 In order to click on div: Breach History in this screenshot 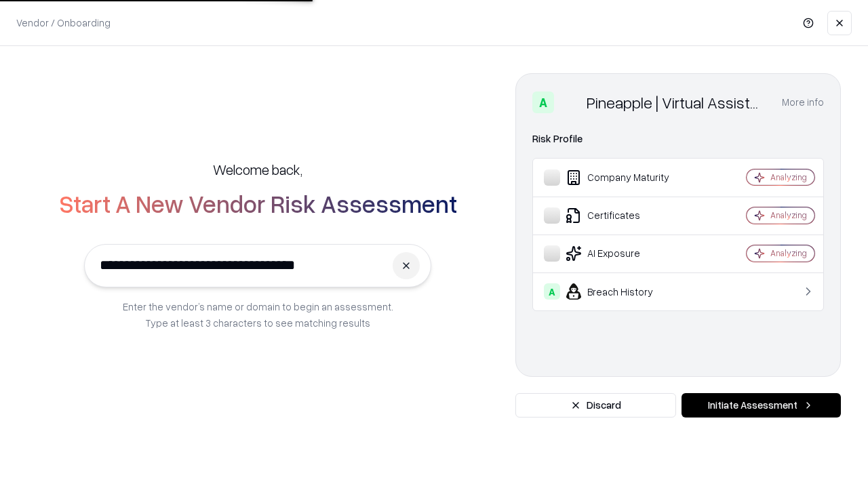, I will do `click(625, 292)`.